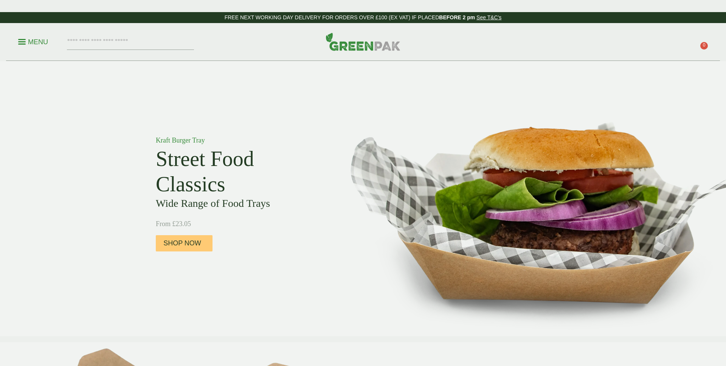 The width and height of the screenshot is (726, 366). I want to click on h2: Street Food Classics, so click(241, 172).